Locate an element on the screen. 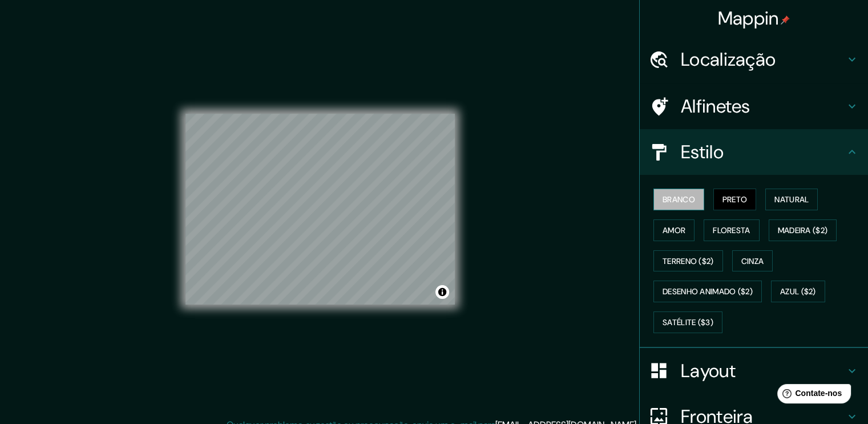 Image resolution: width=868 pixels, height=424 pixels. button: Preto is located at coordinates (735, 199).